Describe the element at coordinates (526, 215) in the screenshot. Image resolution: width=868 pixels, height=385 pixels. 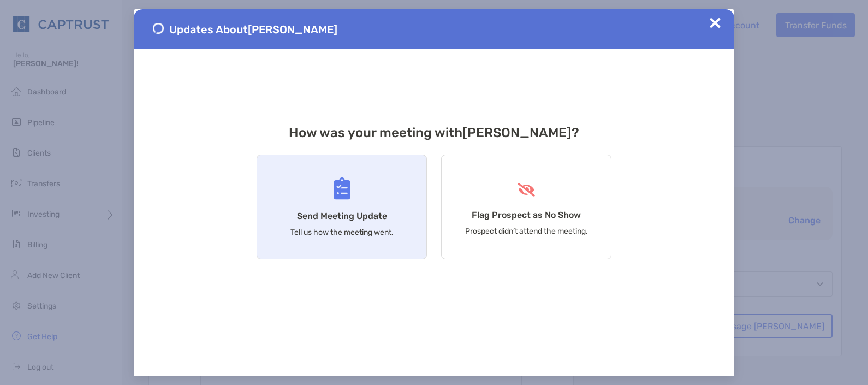
I see `h4: Flag Prospect as No Show` at that location.